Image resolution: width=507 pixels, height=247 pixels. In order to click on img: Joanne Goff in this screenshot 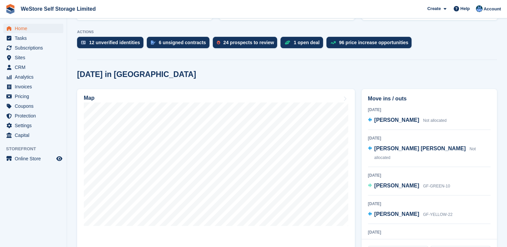, I will do `click(479, 9)`.